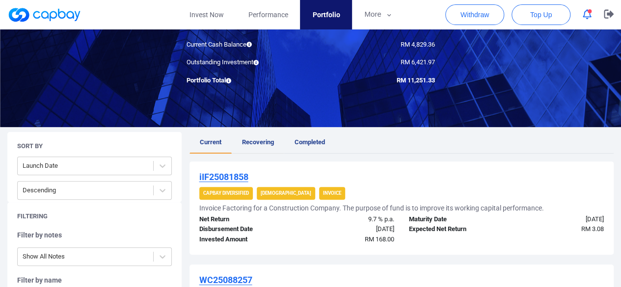 The width and height of the screenshot is (621, 287). Describe the element at coordinates (541, 15) in the screenshot. I see `button: Top Up` at that location.